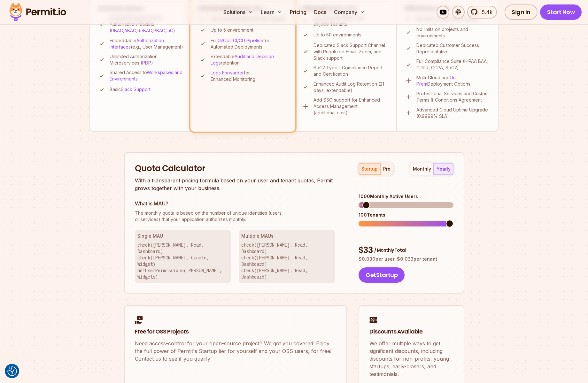  Describe the element at coordinates (390, 250) in the screenshot. I see `span: / Monthly Total` at that location.